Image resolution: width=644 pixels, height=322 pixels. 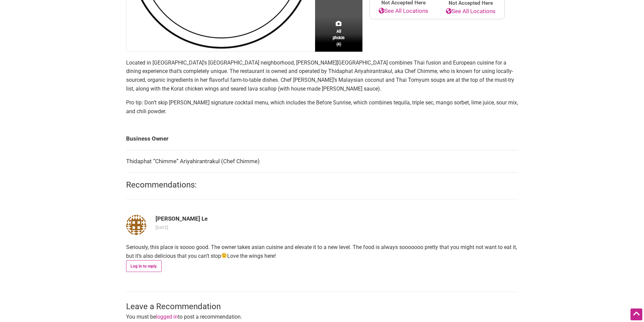 I want to click on a: logged in, so click(x=167, y=317).